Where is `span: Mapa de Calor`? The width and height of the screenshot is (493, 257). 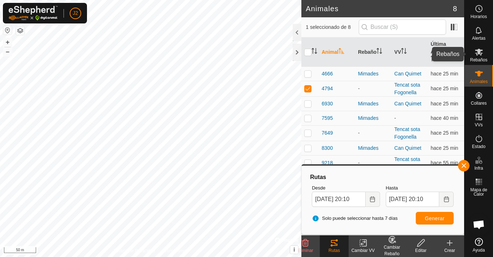
span: Mapa de Calor is located at coordinates (479, 192).